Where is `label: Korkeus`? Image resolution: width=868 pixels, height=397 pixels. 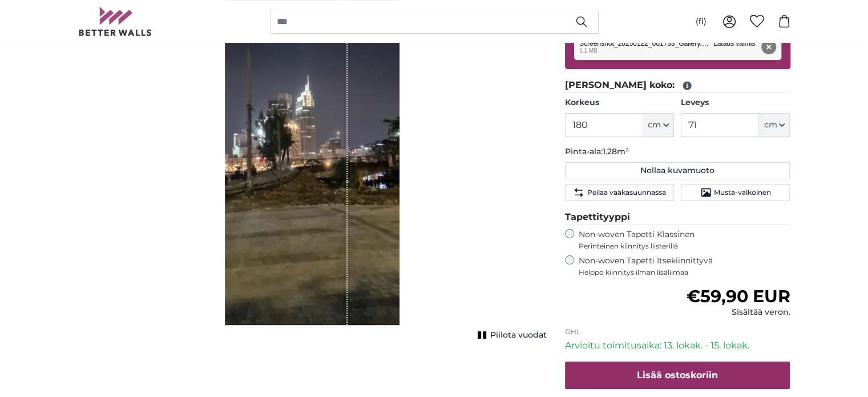
label: Korkeus is located at coordinates (620, 103).